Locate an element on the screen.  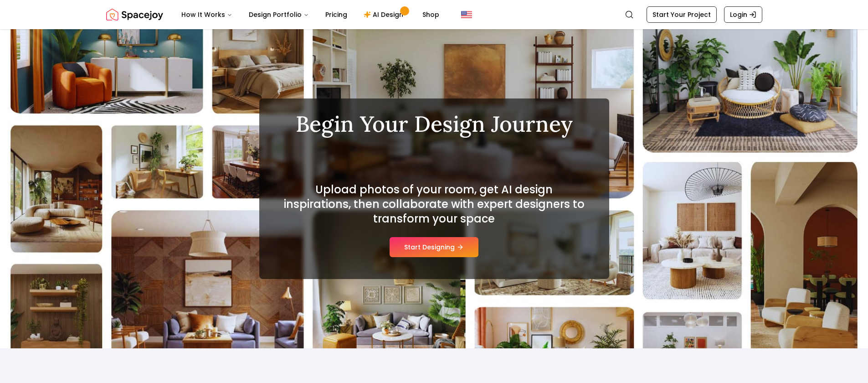
a: AI Design is located at coordinates (384, 14).